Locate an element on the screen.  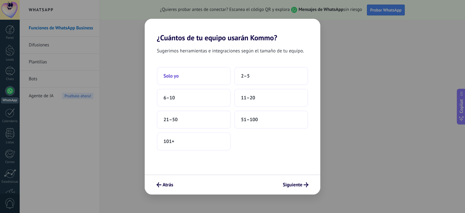
span: 11–20 is located at coordinates (248, 98).